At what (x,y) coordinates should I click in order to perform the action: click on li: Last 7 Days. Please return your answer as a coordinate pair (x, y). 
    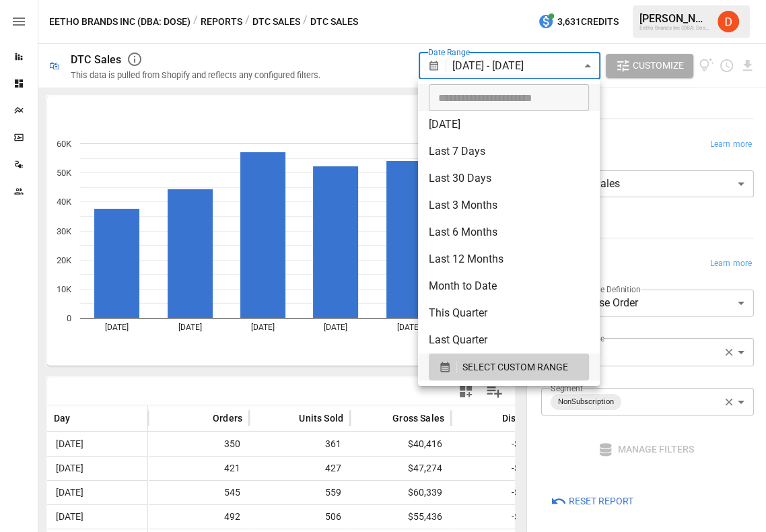
    Looking at the image, I should click on (509, 151).